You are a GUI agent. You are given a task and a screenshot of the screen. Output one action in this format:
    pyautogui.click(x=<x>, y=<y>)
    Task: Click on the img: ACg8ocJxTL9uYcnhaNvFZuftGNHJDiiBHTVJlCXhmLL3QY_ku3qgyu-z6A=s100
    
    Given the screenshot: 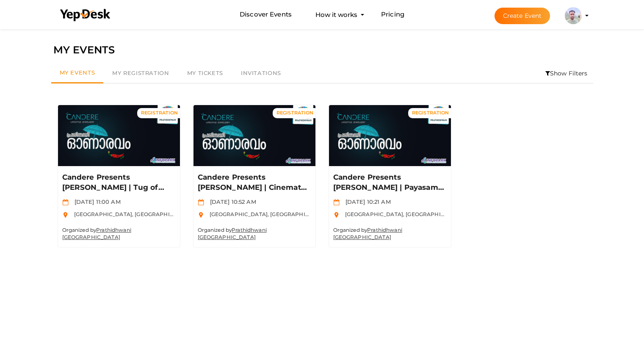 What is the action you would take?
    pyautogui.click(x=574, y=15)
    